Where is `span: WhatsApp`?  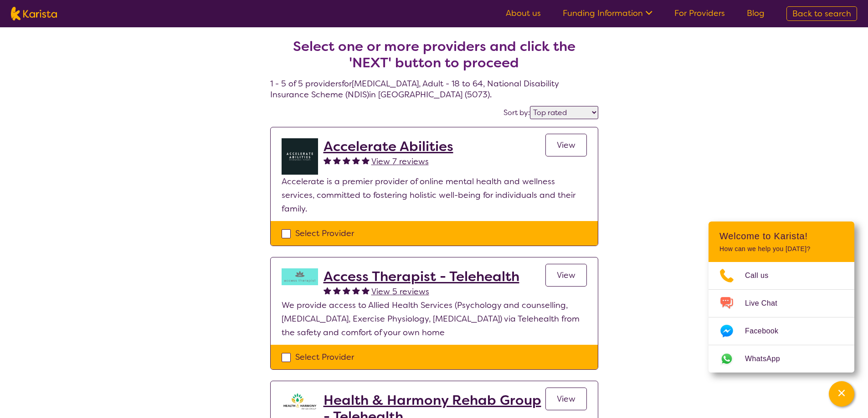
span: WhatsApp is located at coordinates (767, 359).